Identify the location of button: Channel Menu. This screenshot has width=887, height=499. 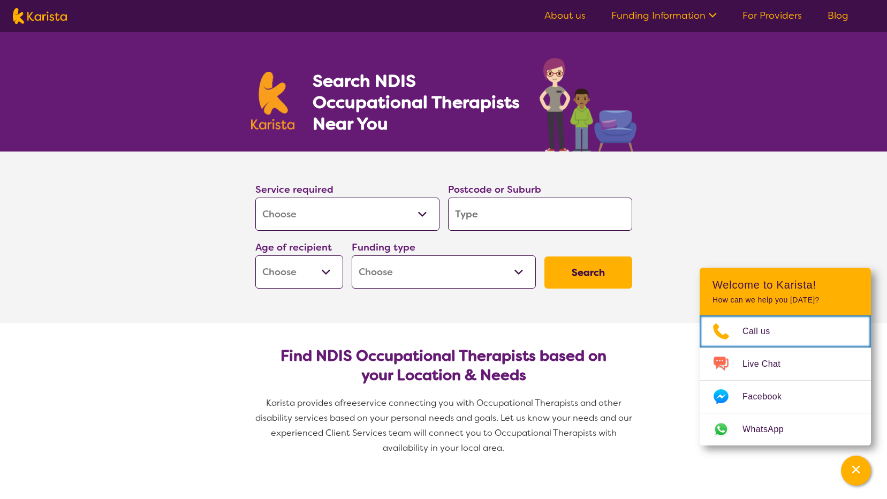
(856, 470).